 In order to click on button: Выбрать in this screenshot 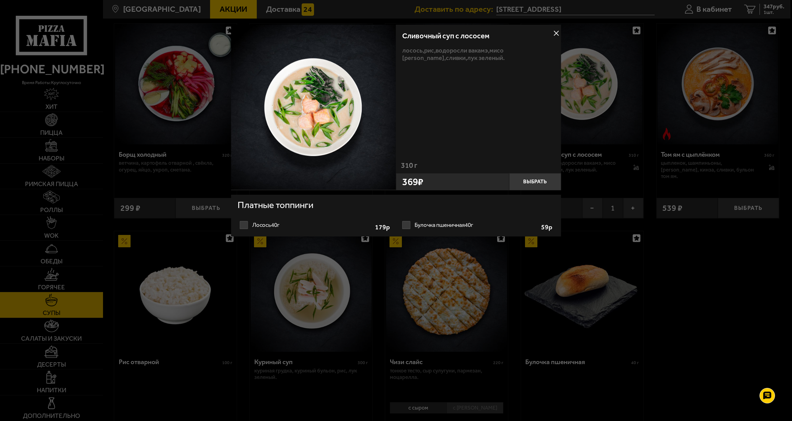, I will do `click(535, 182)`.